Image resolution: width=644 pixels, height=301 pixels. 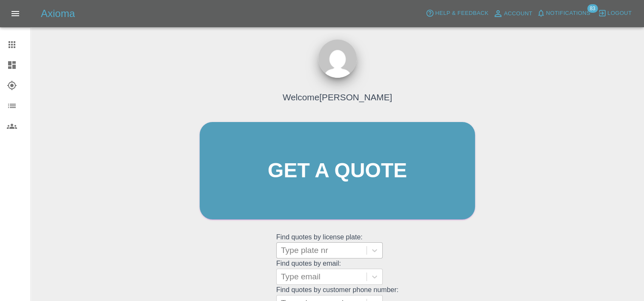 I want to click on a: Account, so click(x=513, y=13).